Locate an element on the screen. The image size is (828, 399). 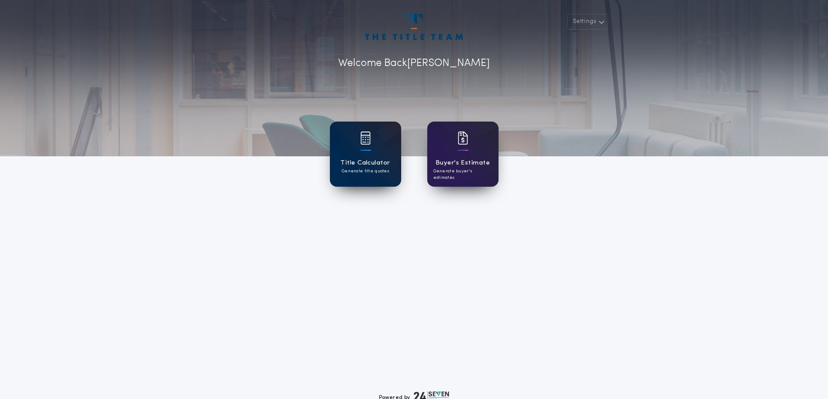
p: Generate buyer's estimates is located at coordinates (463, 175).